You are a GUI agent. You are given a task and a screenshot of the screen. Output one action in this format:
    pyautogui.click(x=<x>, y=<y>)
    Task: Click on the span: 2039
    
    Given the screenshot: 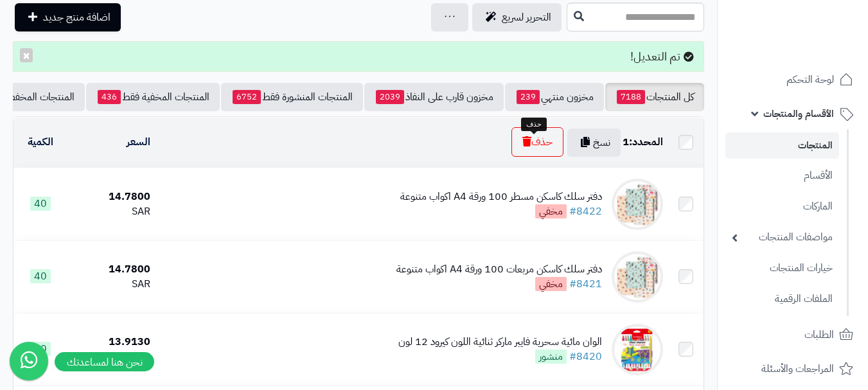 What is the action you would take?
    pyautogui.click(x=390, y=97)
    